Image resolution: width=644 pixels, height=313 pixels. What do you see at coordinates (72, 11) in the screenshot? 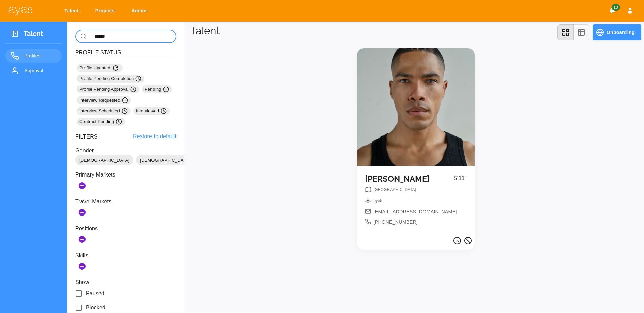
I see `a: Talent` at bounding box center [72, 11].